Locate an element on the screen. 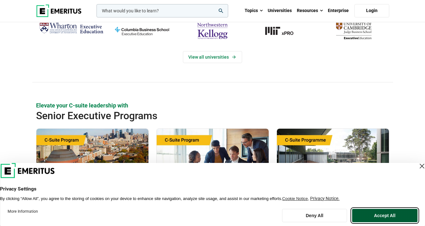 This screenshot has width=425, height=226. img: cambridge-judge-business-school is located at coordinates (353, 31).